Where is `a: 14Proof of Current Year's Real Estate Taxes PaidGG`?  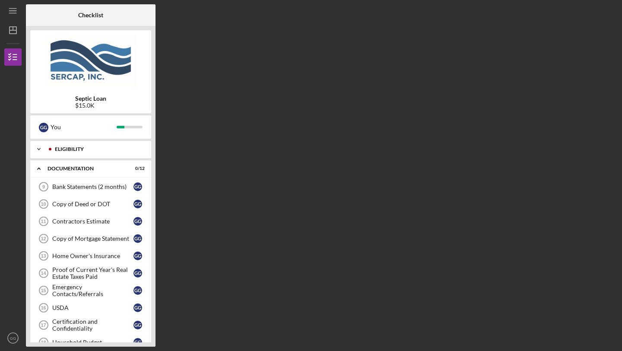 a: 14Proof of Current Year's Real Estate Taxes PaidGG is located at coordinates (91, 273).